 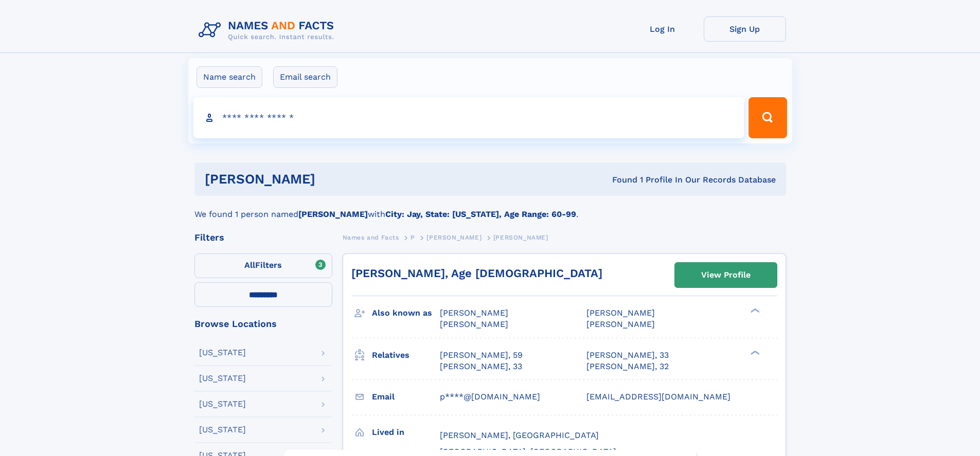 I want to click on div: View Profile, so click(x=726, y=275).